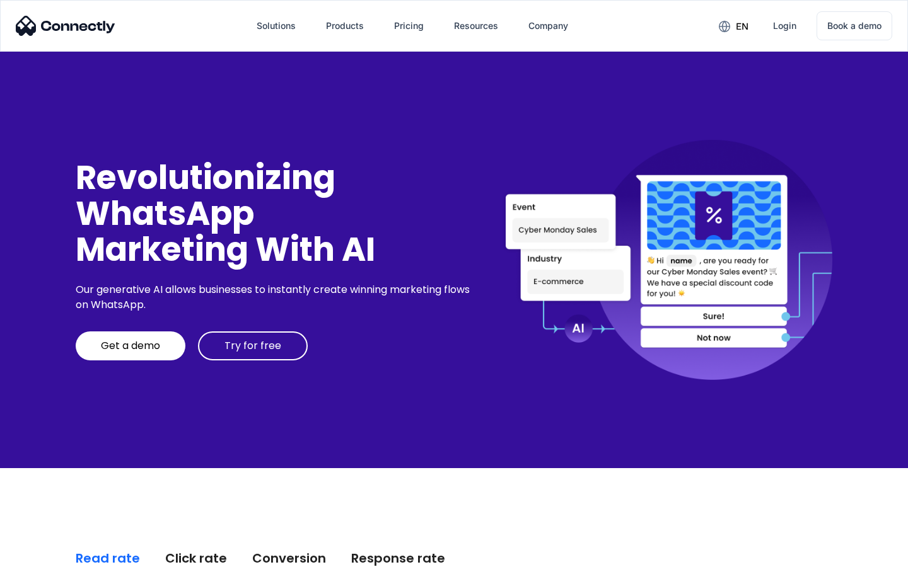 This screenshot has width=908, height=567. I want to click on div: Products, so click(345, 26).